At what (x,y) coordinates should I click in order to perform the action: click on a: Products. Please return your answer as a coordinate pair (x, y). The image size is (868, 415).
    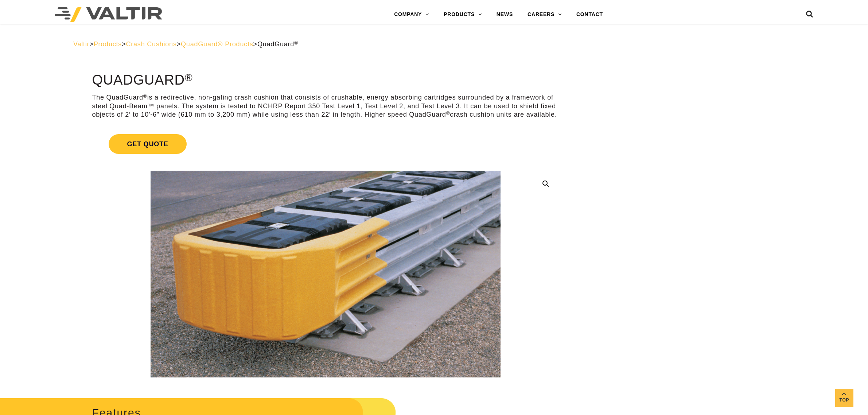
    Looking at the image, I should click on (107, 45).